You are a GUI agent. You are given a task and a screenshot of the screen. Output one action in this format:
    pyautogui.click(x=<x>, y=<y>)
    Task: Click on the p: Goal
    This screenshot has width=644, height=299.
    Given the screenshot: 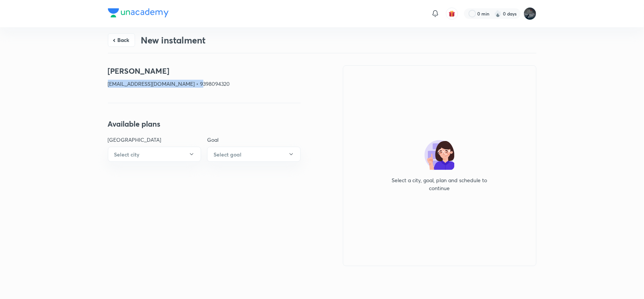 What is the action you would take?
    pyautogui.click(x=254, y=139)
    